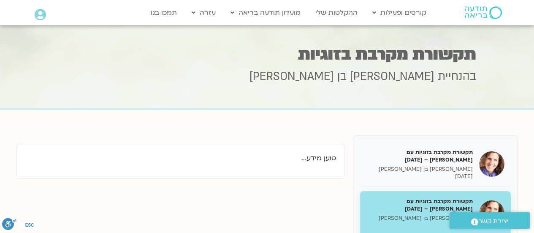 The width and height of the screenshot is (534, 233). Describe the element at coordinates (492, 164) in the screenshot. I see `img: תקשורת מקרבת בזוגיות עם שאנייה – 20/05/25` at that location.